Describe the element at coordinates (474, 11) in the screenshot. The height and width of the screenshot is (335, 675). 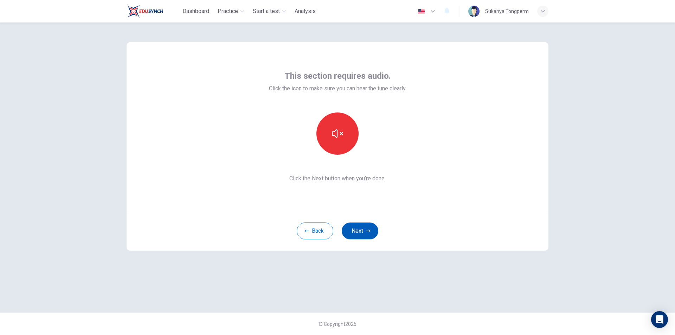
I see `img: Profile picture` at that location.